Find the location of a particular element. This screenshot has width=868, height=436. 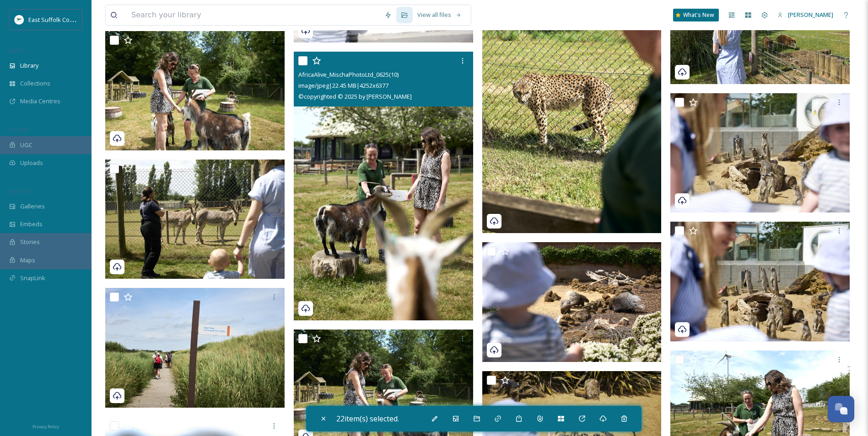

a: View all files is located at coordinates (439, 14).